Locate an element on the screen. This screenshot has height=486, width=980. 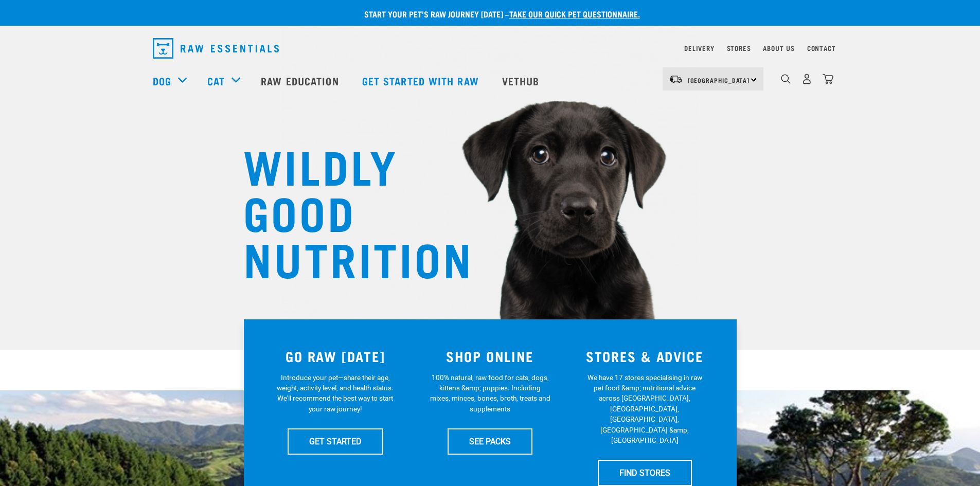
a: Vethub is located at coordinates (522, 80).